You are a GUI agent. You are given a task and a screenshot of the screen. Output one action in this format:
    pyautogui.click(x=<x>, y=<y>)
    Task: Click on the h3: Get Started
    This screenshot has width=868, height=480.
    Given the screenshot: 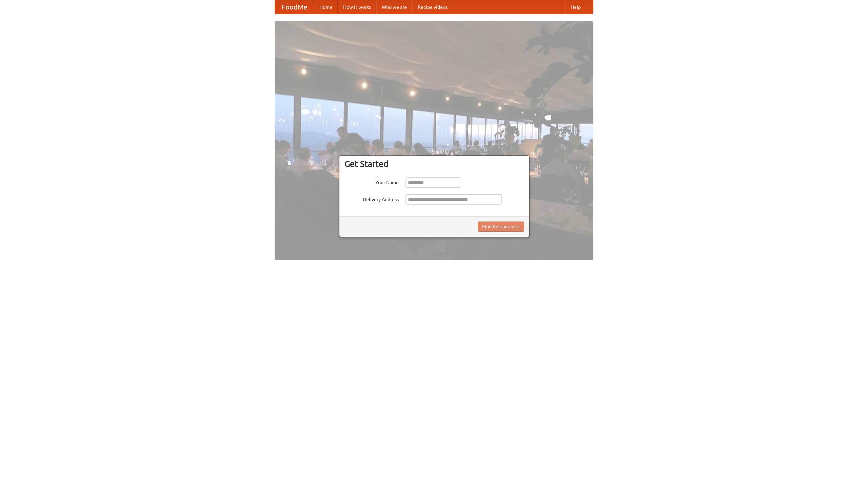 What is the action you would take?
    pyautogui.click(x=434, y=164)
    